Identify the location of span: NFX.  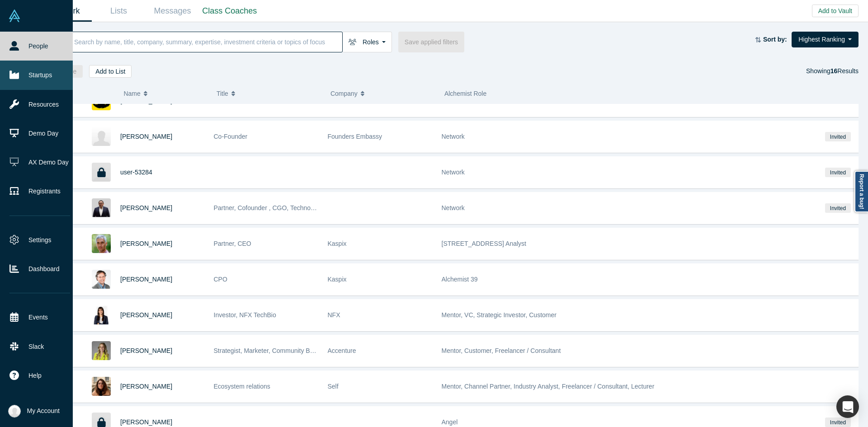
(334, 315).